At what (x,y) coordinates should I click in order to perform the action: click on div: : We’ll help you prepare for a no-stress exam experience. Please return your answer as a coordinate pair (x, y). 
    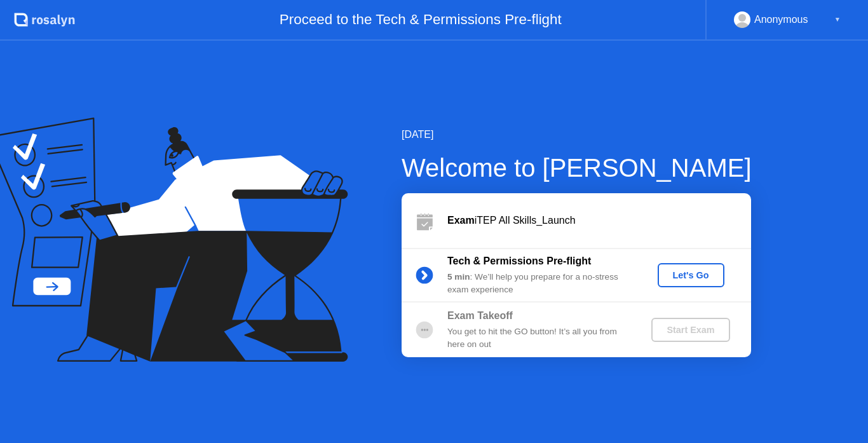
    Looking at the image, I should click on (539, 283).